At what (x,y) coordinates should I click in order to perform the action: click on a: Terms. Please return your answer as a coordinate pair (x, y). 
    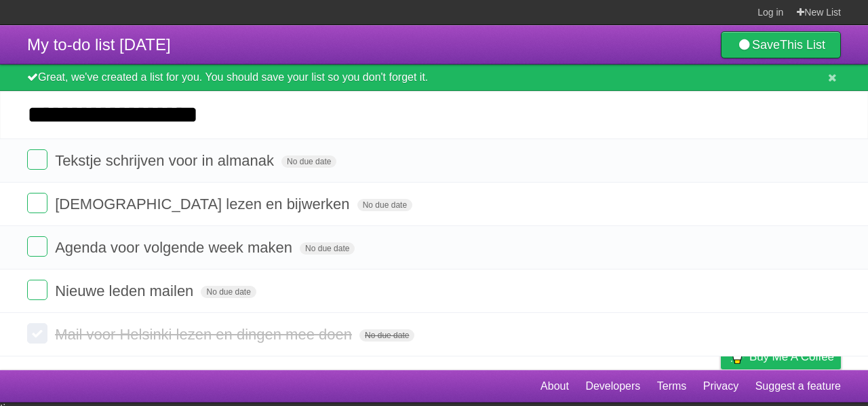
    Looking at the image, I should click on (672, 386).